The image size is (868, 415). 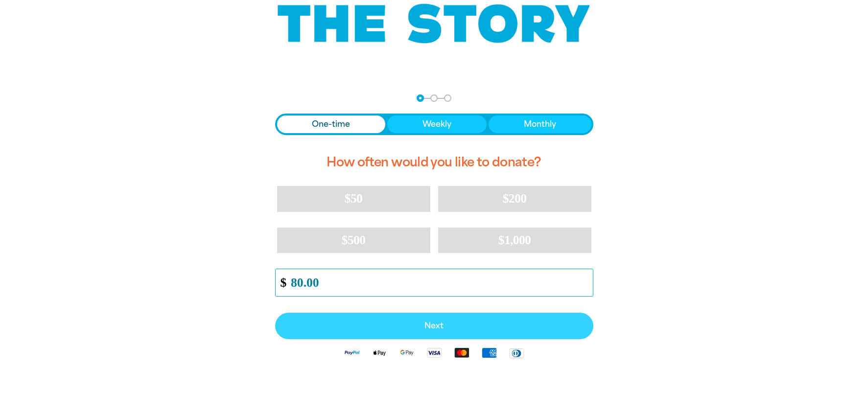 What do you see at coordinates (434, 98) in the screenshot?
I see `button: Navigate to step 2 of 3 to enter your details` at bounding box center [434, 98].